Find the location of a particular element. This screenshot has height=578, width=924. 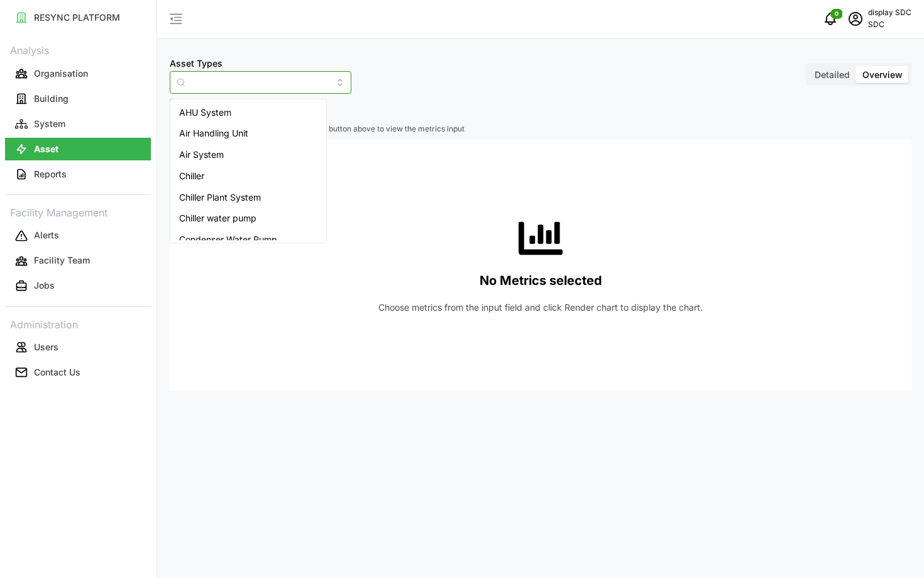

p: Facility Team is located at coordinates (62, 261).